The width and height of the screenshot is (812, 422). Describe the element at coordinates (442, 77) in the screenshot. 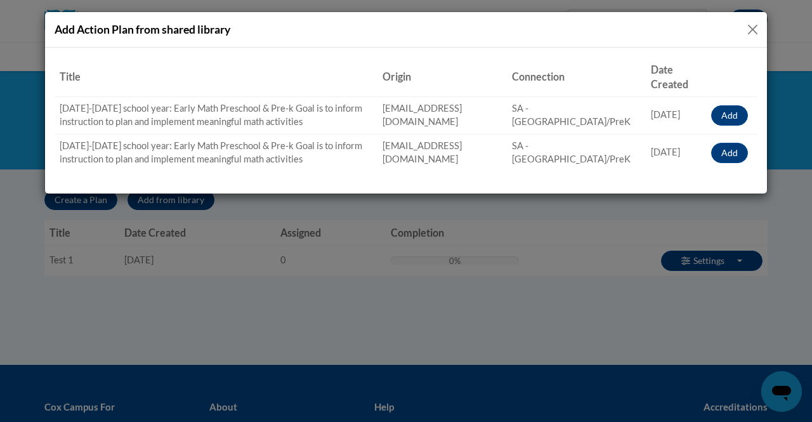

I see `th: Origin` at that location.